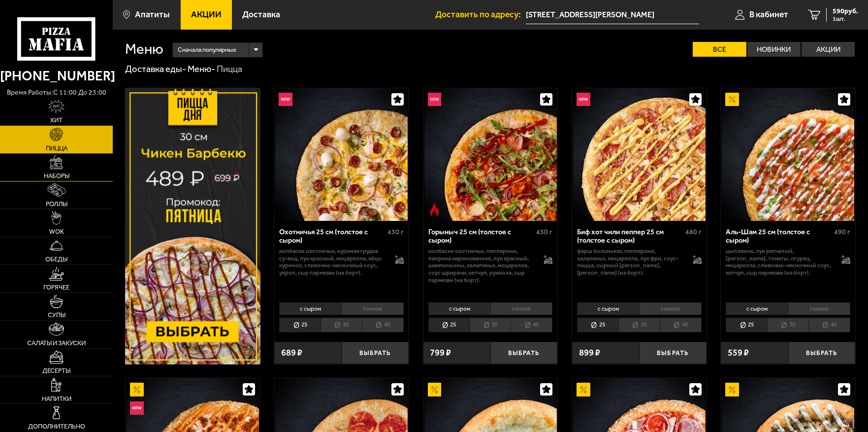 This screenshot has height=432, width=868. Describe the element at coordinates (56, 120) in the screenshot. I see `span: Хит` at that location.